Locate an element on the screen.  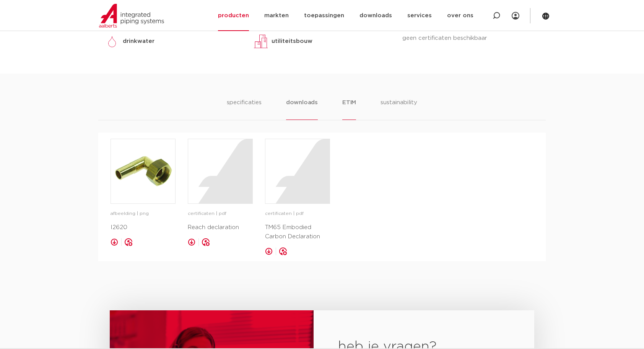
p: geen certificaten beschikbaar is located at coordinates (471, 38).